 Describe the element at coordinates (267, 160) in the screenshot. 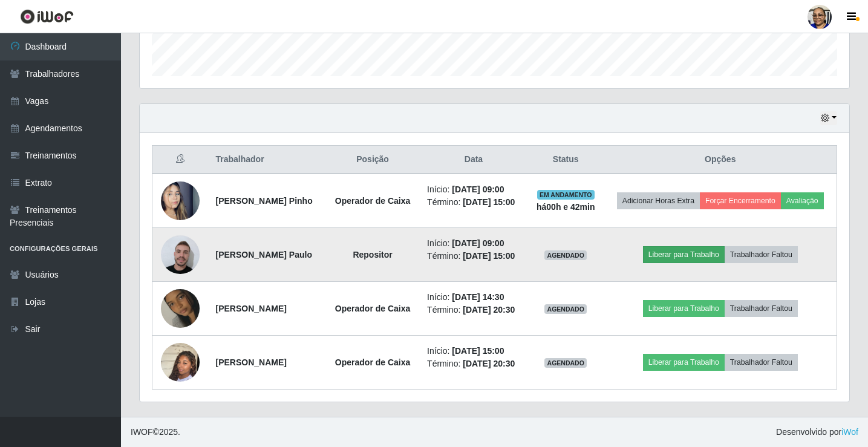

I see `th: Trabalhador` at that location.